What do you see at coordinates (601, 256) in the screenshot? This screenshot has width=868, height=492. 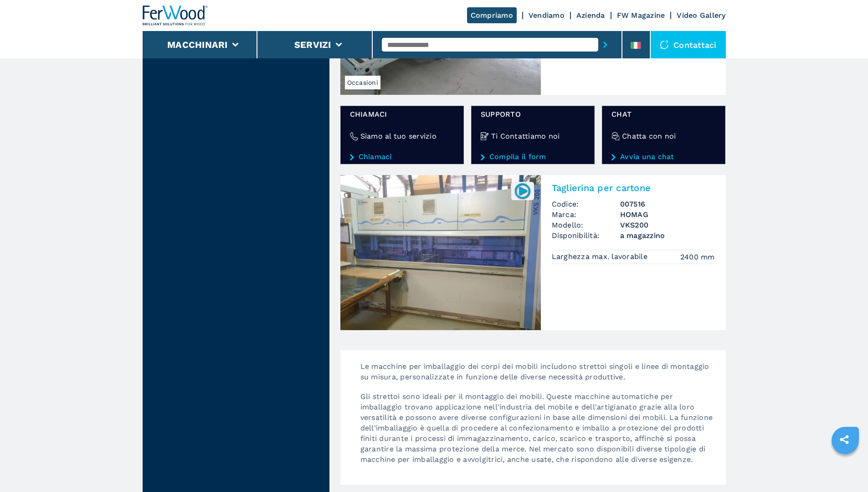 I see `p: Larghezza max. lavorabile` at bounding box center [601, 256].